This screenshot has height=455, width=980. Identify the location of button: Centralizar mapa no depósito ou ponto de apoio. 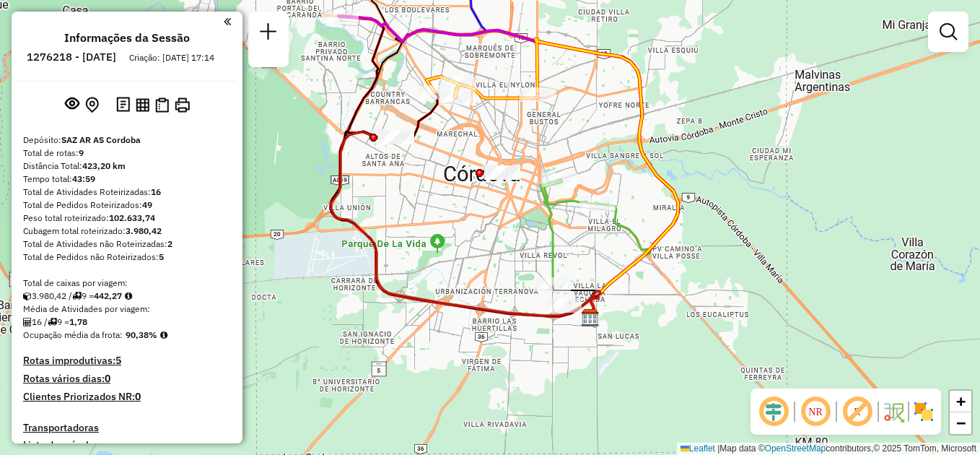
(91, 105).